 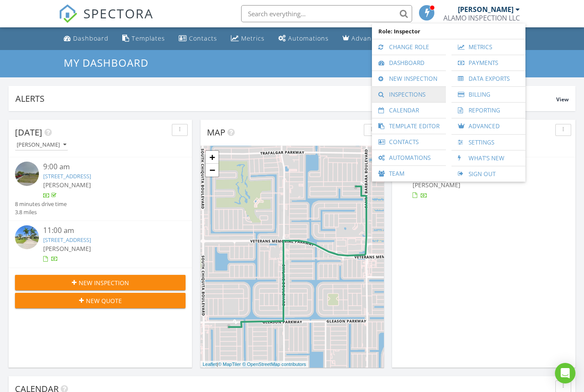 What do you see at coordinates (212, 170) in the screenshot?
I see `a: Zoom out` at bounding box center [212, 170].